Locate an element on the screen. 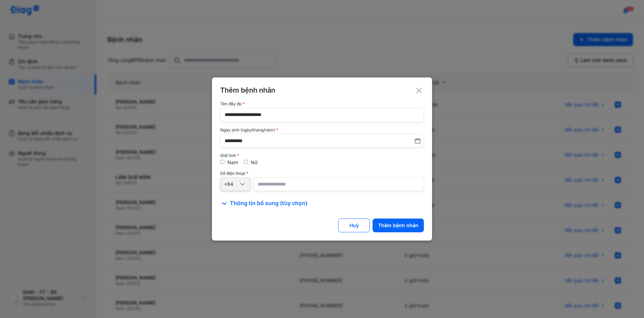 The width and height of the screenshot is (644, 318). div: +84 is located at coordinates (232, 184).